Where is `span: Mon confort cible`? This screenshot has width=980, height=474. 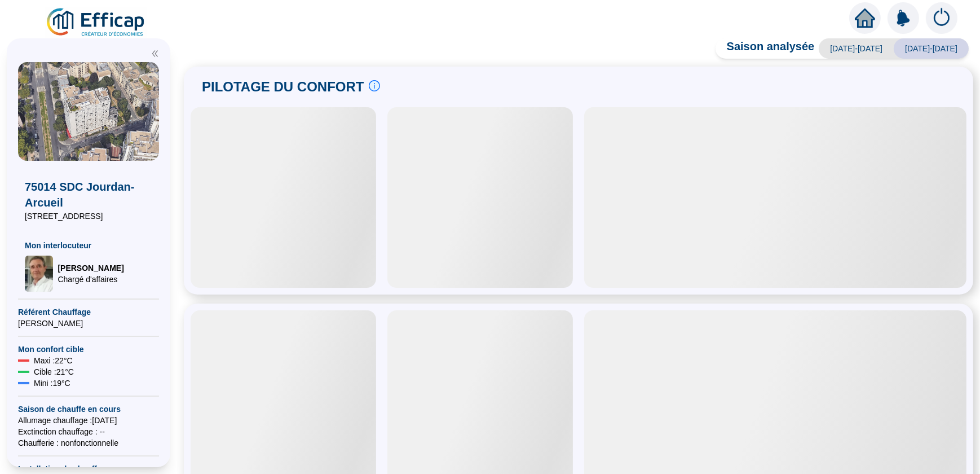
span: Mon confort cible is located at coordinates (89, 349).